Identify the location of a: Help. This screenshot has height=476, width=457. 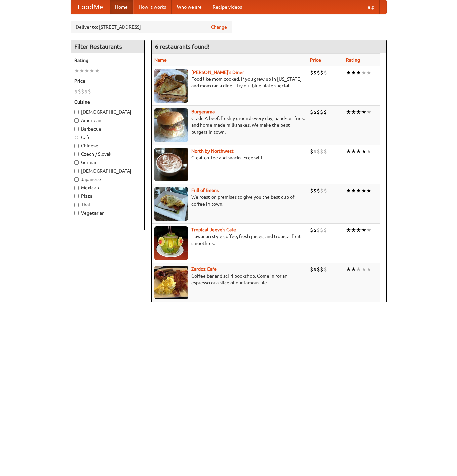
(369, 7).